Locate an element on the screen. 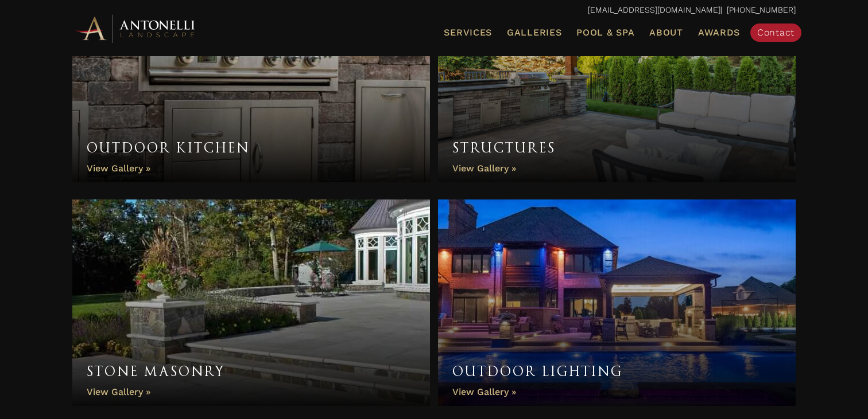 This screenshot has width=868, height=419. a: Galleries is located at coordinates (533, 33).